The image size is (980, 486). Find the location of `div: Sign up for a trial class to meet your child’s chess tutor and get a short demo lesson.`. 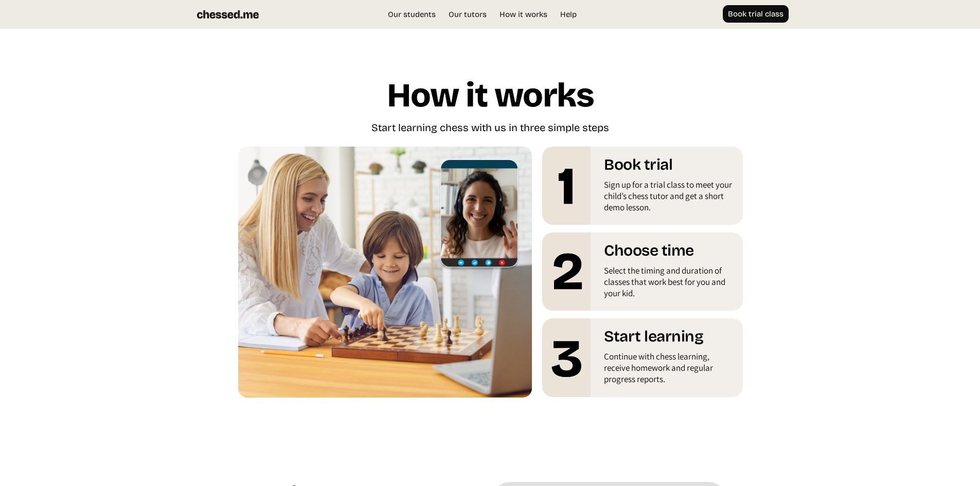

div: Sign up for a trial class to meet your child’s chess tutor and get a short demo lesson. is located at coordinates (669, 199).